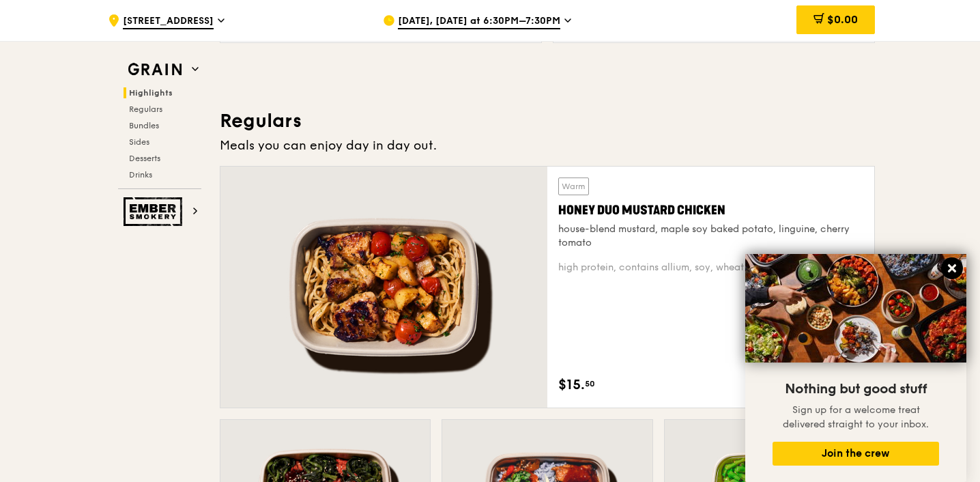 The width and height of the screenshot is (980, 482). Describe the element at coordinates (573, 187) in the screenshot. I see `div: Warm` at that location.